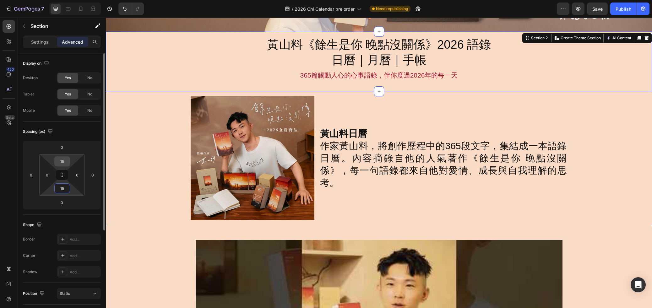  Describe the element at coordinates (337, 140) in the screenshot. I see `h2: 作家黃山料，將創作歷程中的365段文字，集結成一本語錄日曆。內容摘錄自他的人氣著作《餘生是你 晚點沒關係》，每一句語錄都來自他對愛情、成長與自我理解的思考。` at that location.